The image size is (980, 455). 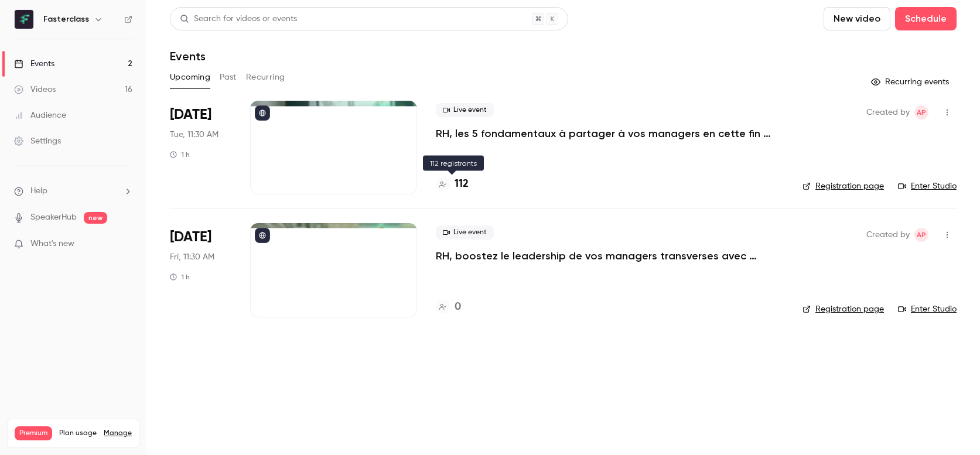 I want to click on p: RH, les 5 fondamentaux à partager à vos managers en cette fin d’année., so click(x=609, y=133).